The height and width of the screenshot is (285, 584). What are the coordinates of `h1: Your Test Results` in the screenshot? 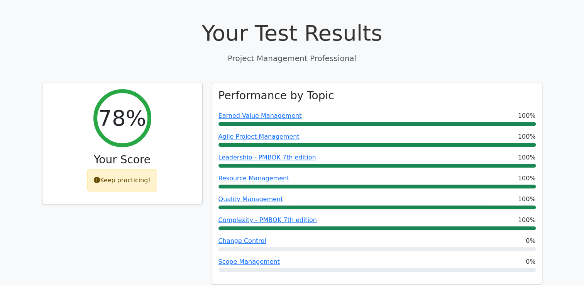 It's located at (292, 33).